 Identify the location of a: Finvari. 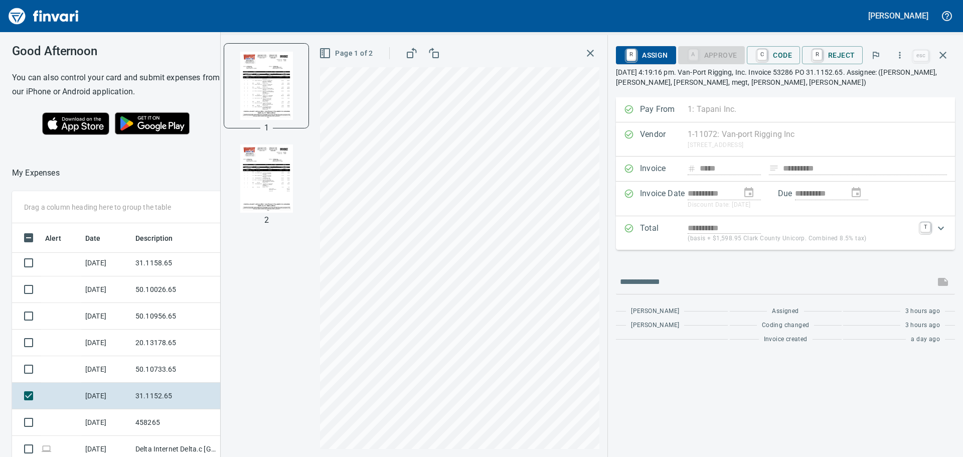
(44, 16).